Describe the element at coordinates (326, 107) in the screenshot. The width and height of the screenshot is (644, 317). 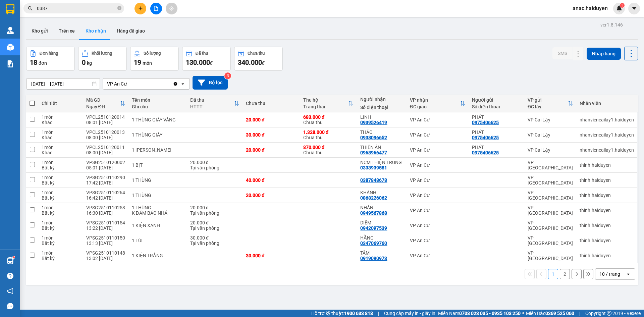
I see `div: Trạng thái` at that location.